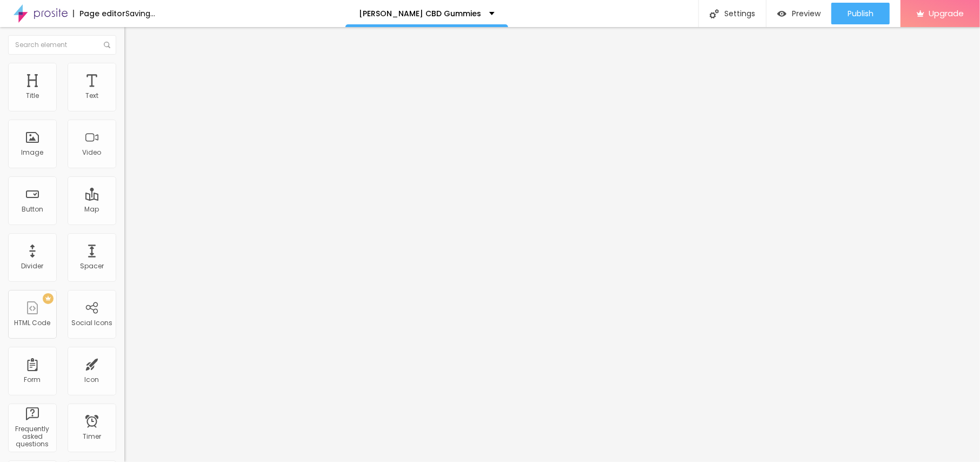 The width and height of the screenshot is (980, 462). I want to click on div: Spacer, so click(92, 266).